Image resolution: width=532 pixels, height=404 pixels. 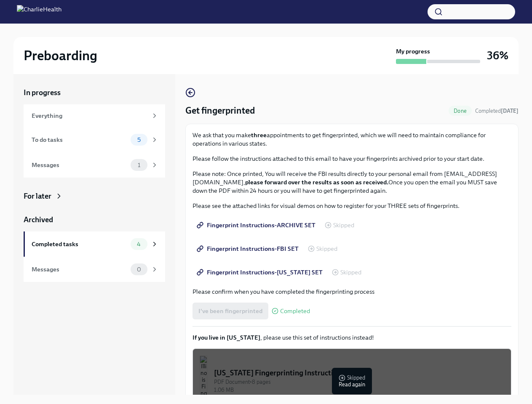 What do you see at coordinates (60, 56) in the screenshot?
I see `h2: Preboarding` at bounding box center [60, 56].